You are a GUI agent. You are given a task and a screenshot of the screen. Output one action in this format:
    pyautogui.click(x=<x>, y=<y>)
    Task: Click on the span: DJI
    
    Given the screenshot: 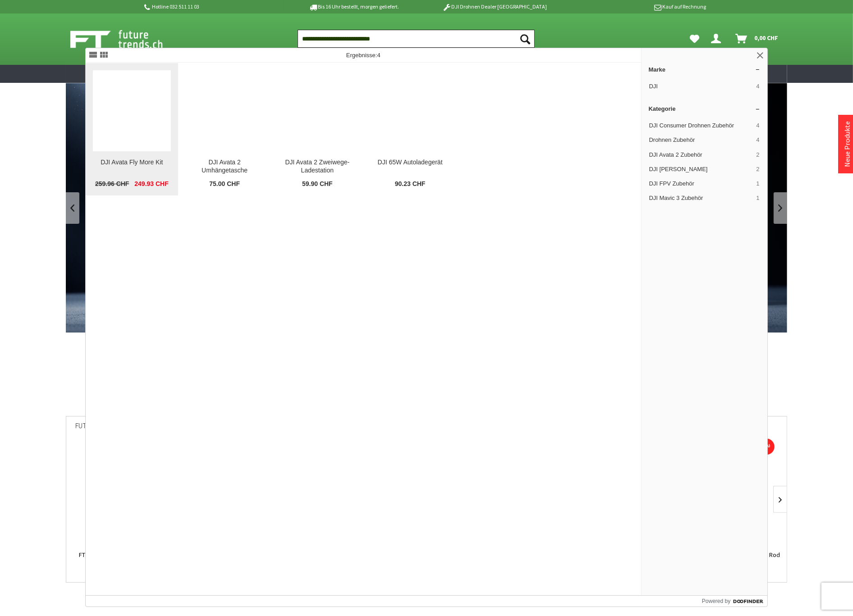 What is the action you would take?
    pyautogui.click(x=701, y=86)
    